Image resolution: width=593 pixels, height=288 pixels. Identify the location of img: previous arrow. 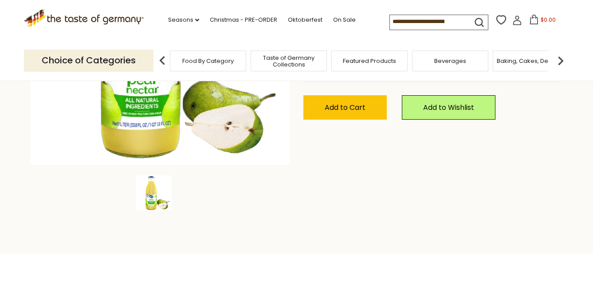
(162, 61).